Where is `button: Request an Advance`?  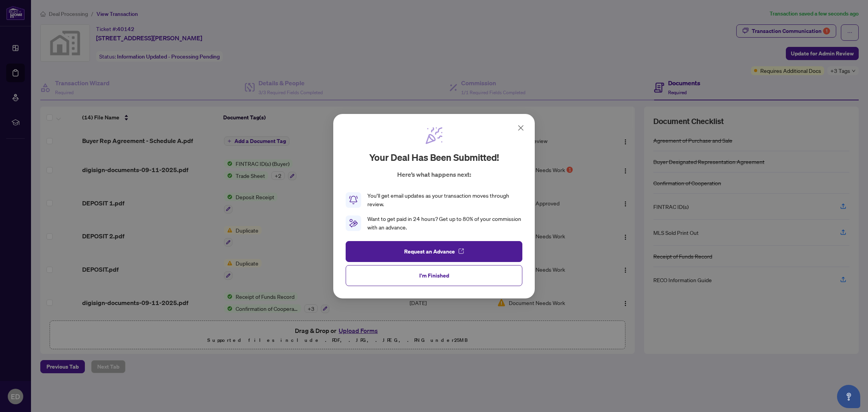 button: Request an Advance is located at coordinates (434, 251).